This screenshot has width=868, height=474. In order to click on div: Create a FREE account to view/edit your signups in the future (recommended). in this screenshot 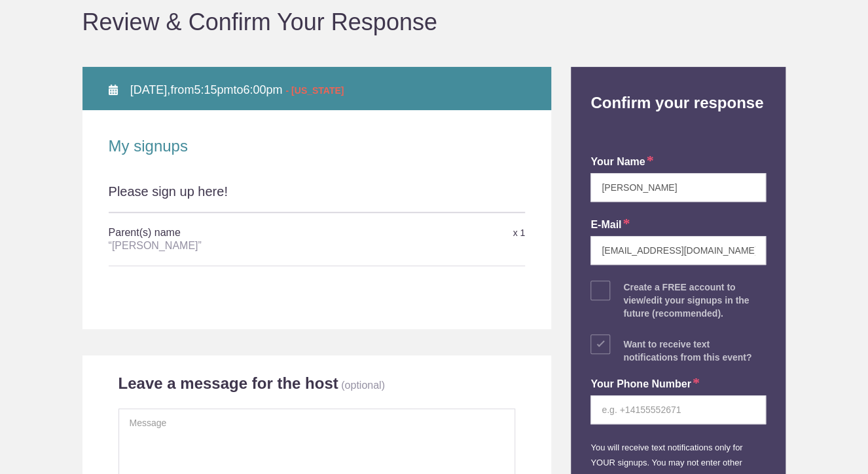, I will do `click(695, 300)`.